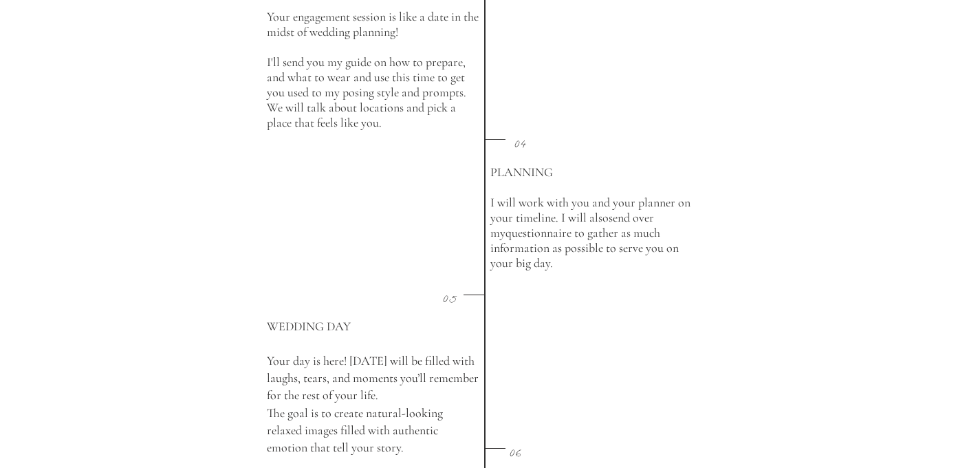 This screenshot has width=980, height=468. Describe the element at coordinates (373, 24) in the screenshot. I see `span: Your engagement session is like a date in the midst of wedding planning!` at that location.